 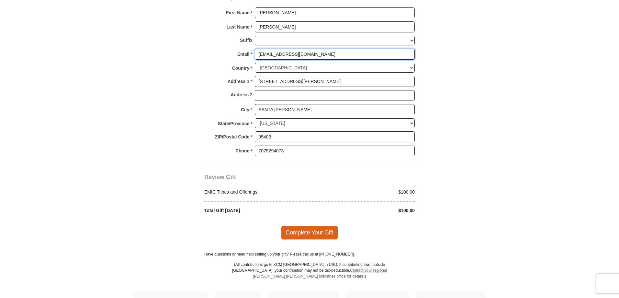 I want to click on strong: Address 1, so click(x=239, y=81).